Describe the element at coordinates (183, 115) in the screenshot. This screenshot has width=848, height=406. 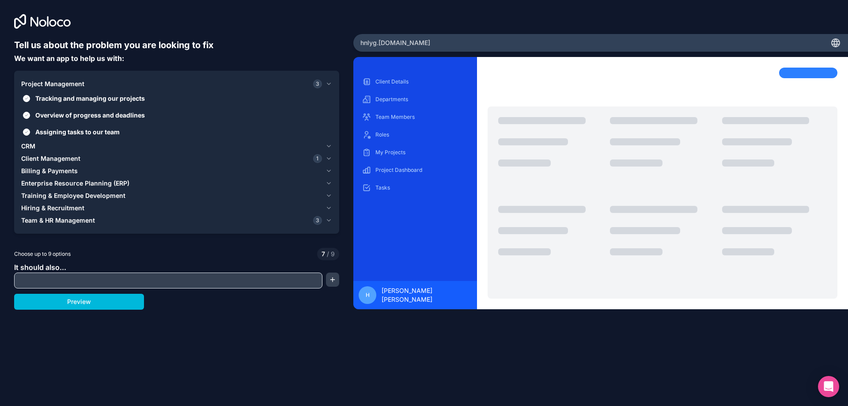
I see `span: Overview of progress and deadlines` at that location.